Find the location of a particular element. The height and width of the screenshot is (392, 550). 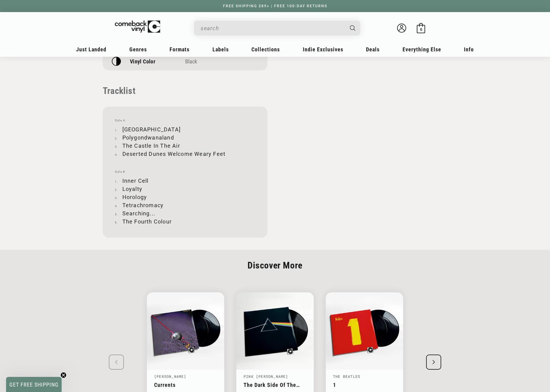

button: Close teaser is located at coordinates (63, 375).